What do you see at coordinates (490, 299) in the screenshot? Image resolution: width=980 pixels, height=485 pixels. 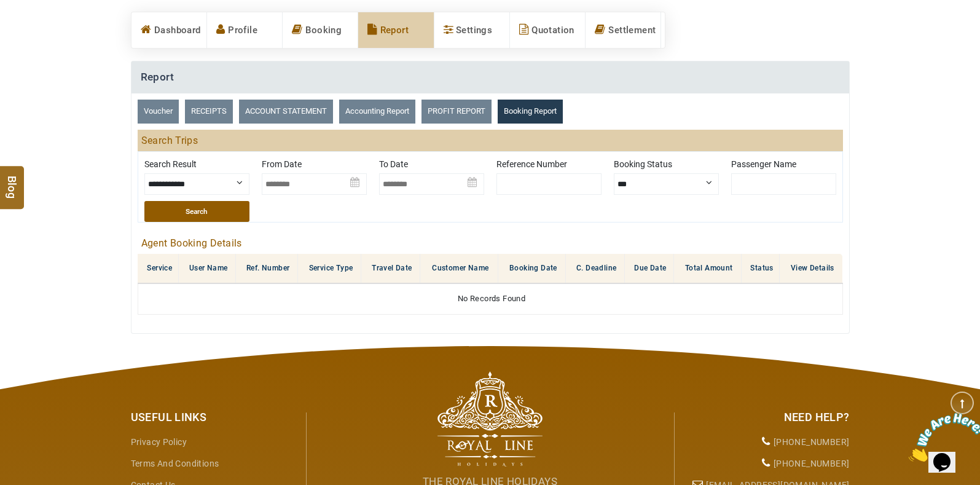 I see `td: No Records Found` at bounding box center [490, 299].